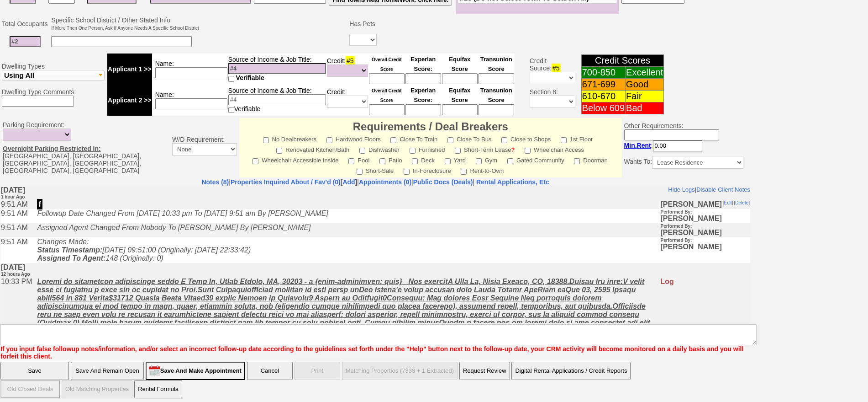 Image resolution: width=868 pixels, height=402 pixels. I want to click on b: Status Timestamp:, so click(69, 64).